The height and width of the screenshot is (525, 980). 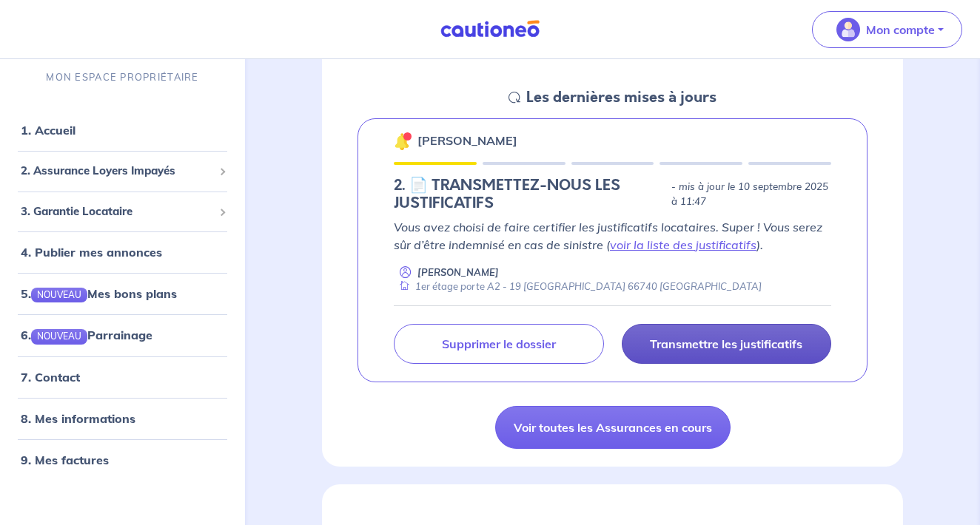 What do you see at coordinates (122, 252) in the screenshot?
I see `div: 4. Publier mes annonces` at bounding box center [122, 252].